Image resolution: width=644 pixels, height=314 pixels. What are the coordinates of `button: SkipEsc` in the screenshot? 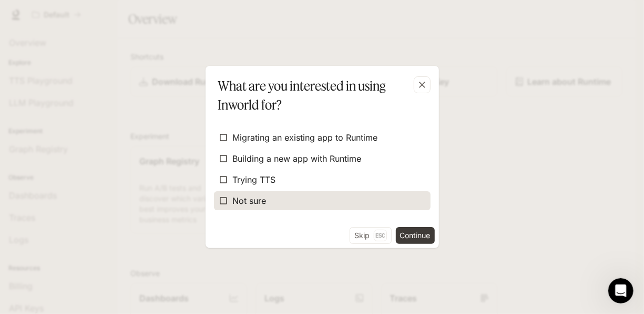 It's located at (371, 236).